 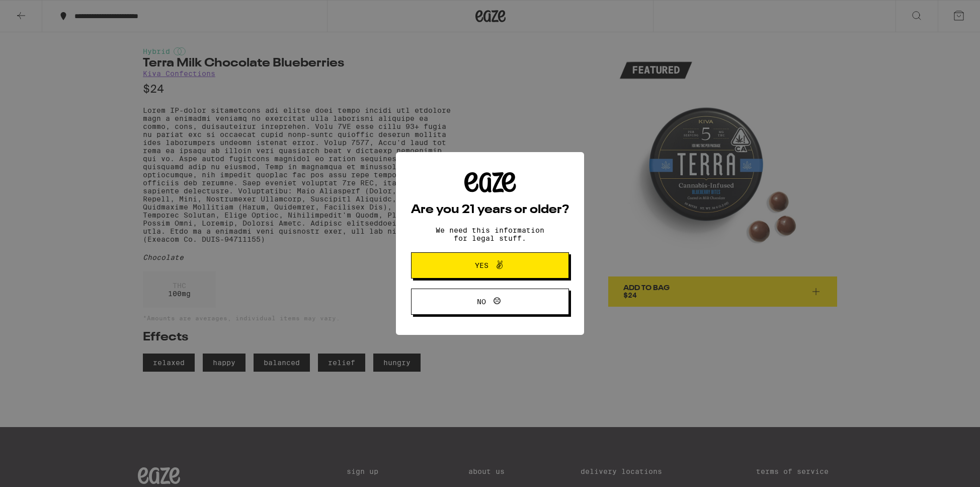 I want to click on button: No, so click(x=490, y=301).